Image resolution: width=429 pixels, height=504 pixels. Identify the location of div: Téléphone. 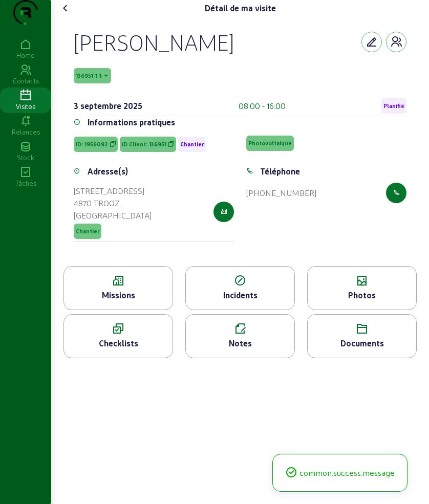
(280, 171).